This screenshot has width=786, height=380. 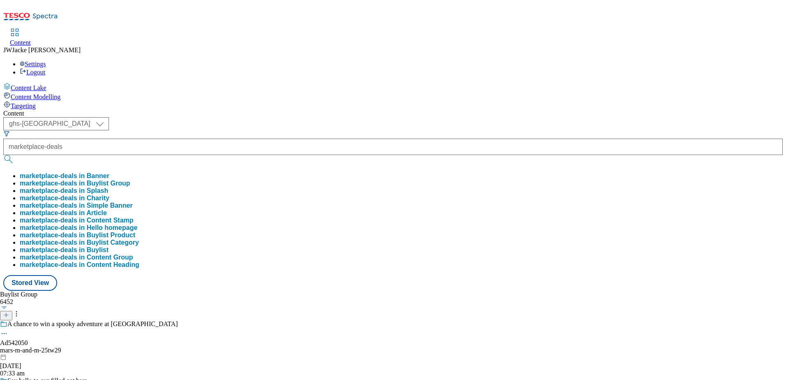 I want to click on button: marketplace-deals in Buylist Group, so click(x=75, y=183).